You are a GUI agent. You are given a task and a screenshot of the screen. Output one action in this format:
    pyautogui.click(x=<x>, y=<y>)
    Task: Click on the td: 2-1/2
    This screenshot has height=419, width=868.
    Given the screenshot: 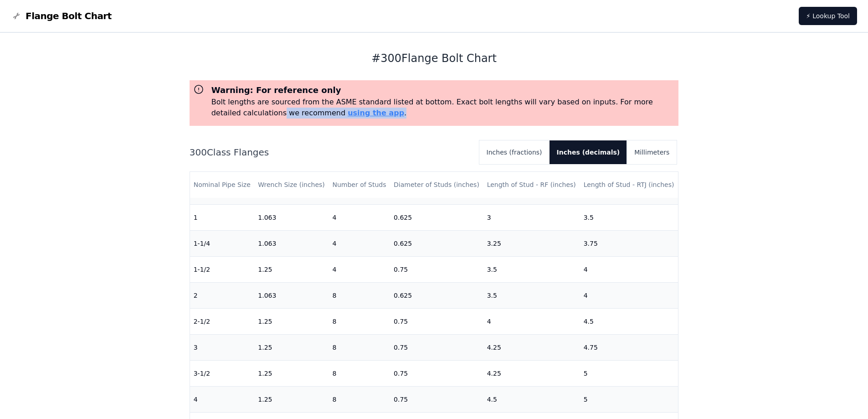 What is the action you would take?
    pyautogui.click(x=223, y=321)
    